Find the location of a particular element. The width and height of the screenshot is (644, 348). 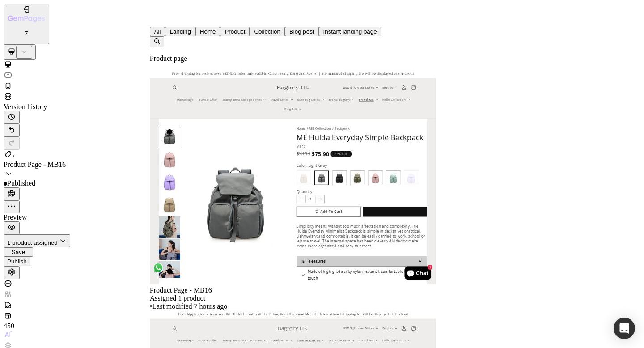

div: Open Intercom Messenger is located at coordinates (624, 328).